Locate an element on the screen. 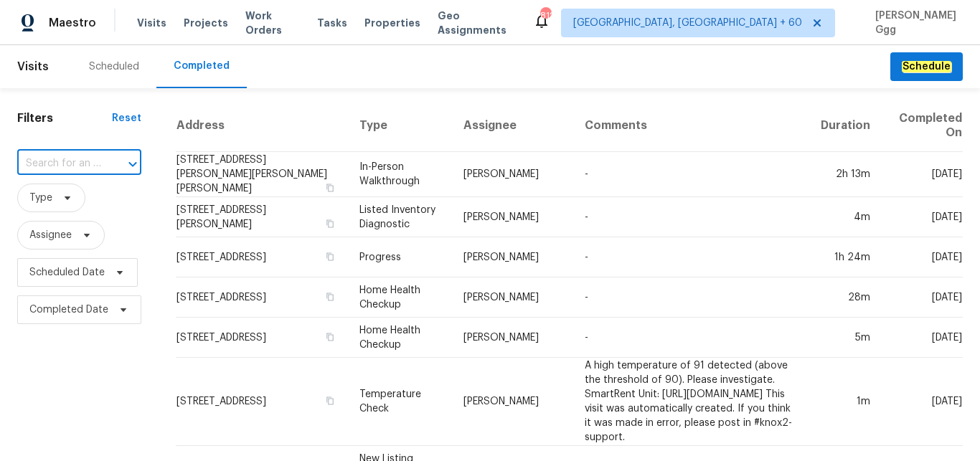 Image resolution: width=980 pixels, height=461 pixels. span: Maestro is located at coordinates (72, 23).